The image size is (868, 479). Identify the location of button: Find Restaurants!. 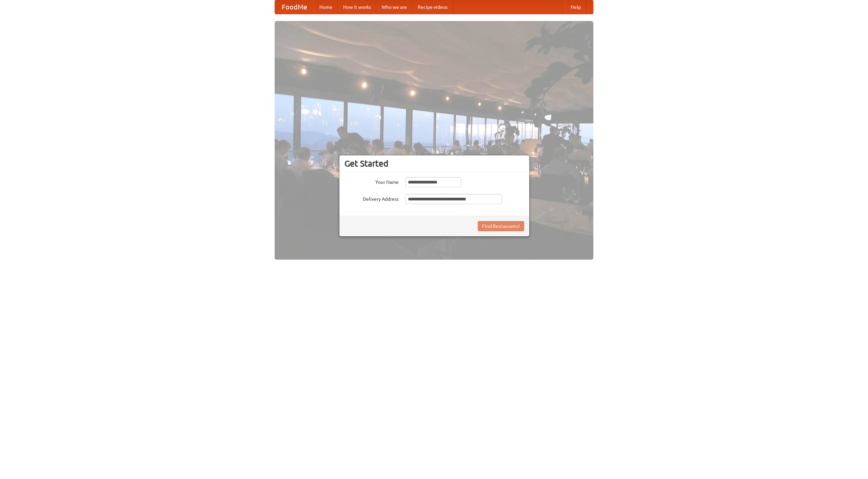
(500, 227).